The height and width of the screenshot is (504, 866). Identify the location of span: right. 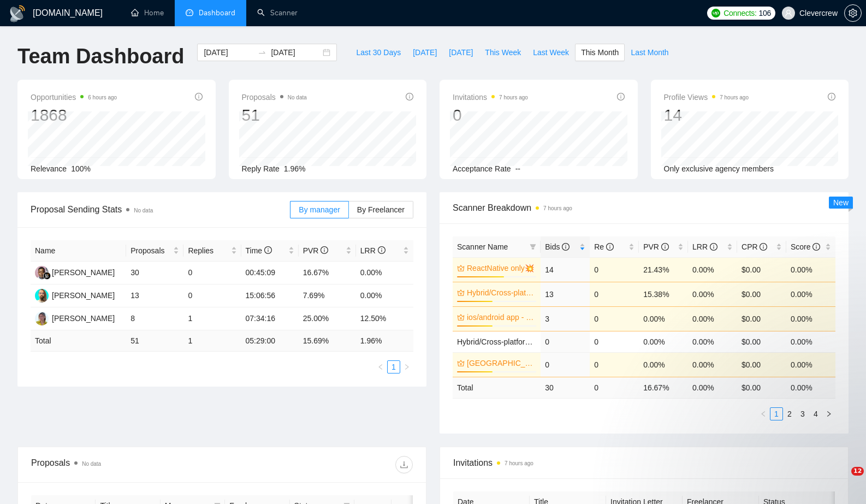
(407, 367).